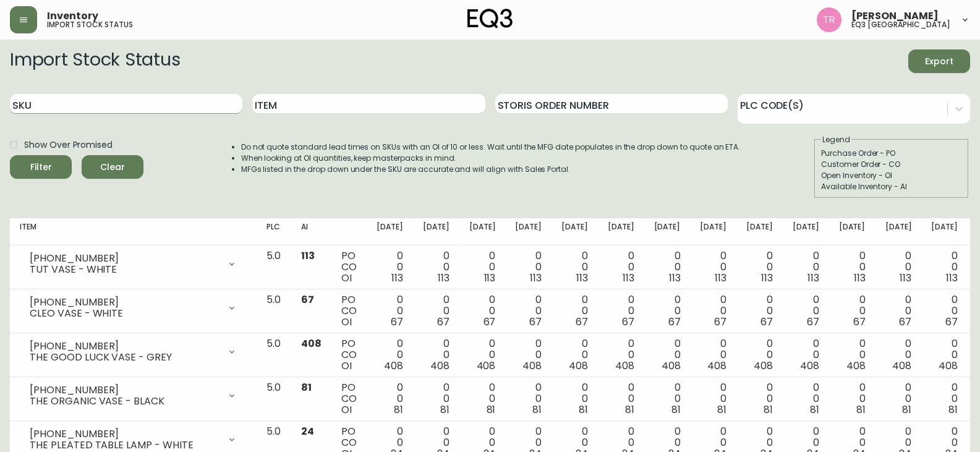  What do you see at coordinates (490, 19) in the screenshot?
I see `img: logo` at bounding box center [490, 19].